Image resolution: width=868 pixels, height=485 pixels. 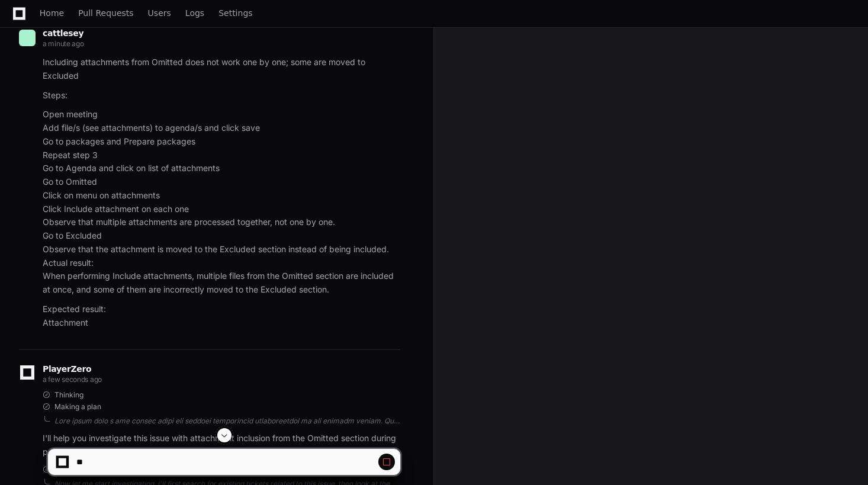 What do you see at coordinates (222, 202) in the screenshot?
I see `p: Open meeting Add file/s (see attachments) to agenda/s and click save Go to packages and Prepare p...` at bounding box center [222, 202].